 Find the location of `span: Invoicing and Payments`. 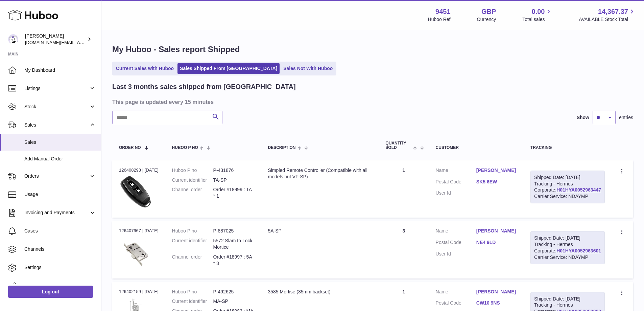

span: Invoicing and Payments is located at coordinates (57, 212).